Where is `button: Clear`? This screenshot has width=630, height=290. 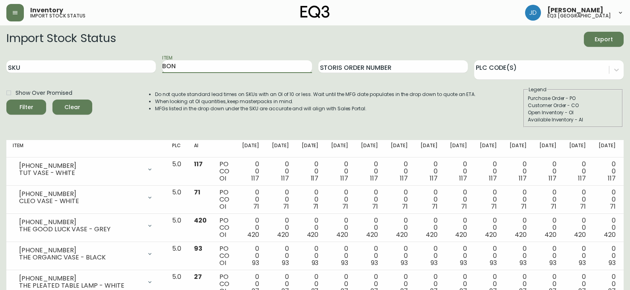 button: Clear is located at coordinates (72, 107).